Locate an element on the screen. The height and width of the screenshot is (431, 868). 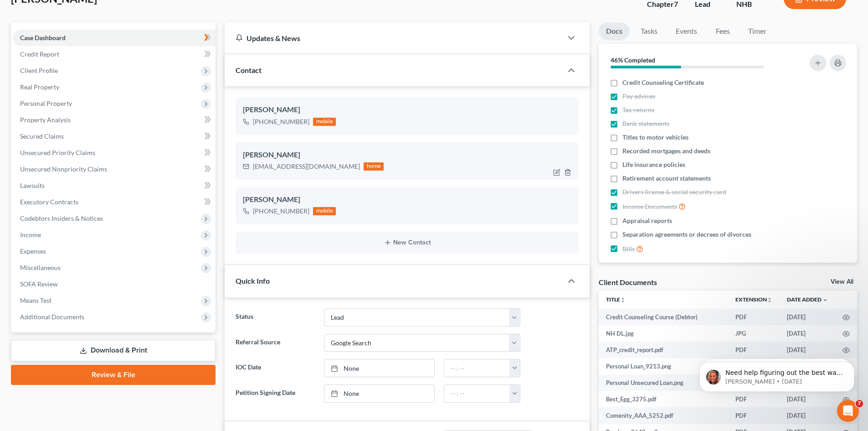
div: Updates & News is located at coordinates (393, 38).